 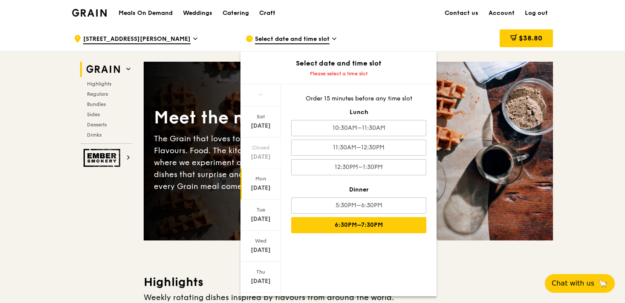 I want to click on div: Please select a time slot, so click(x=338, y=74).